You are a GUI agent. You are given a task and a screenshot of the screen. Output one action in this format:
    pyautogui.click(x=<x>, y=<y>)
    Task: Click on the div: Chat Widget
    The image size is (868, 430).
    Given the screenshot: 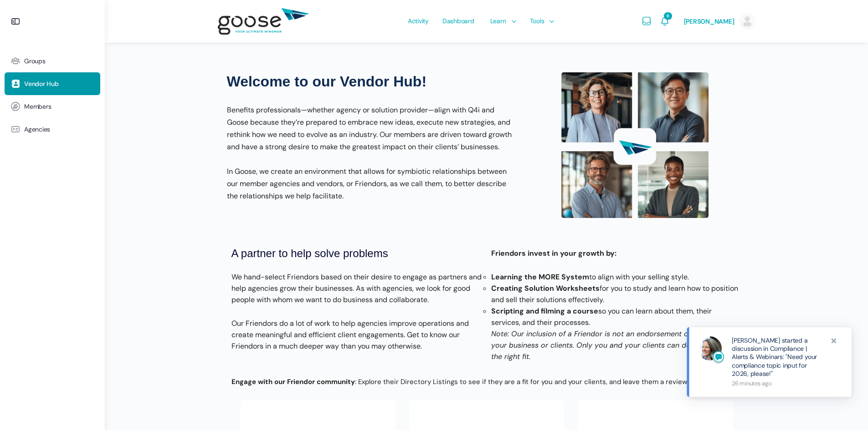 What is the action you would take?
    pyautogui.click(x=845, y=408)
    